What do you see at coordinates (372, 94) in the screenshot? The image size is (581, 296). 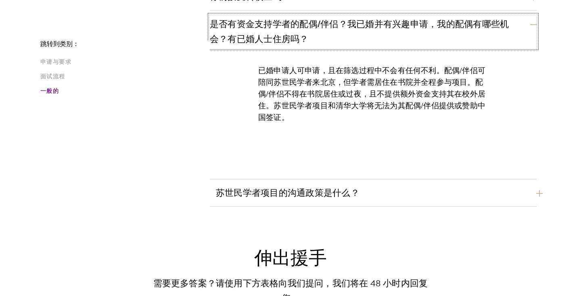 I see `font: 已婚申请人可申请，且在筛选过程中不会有任何不利。配偶/伴侣可陪同苏世民学者来北京，但学者需居住在书院并全程参与项目。配偶/伴侣不得在书院居住或过夜，且不提供额外资金支持其在校外居住。苏世民学者项...` at bounding box center [372, 94].